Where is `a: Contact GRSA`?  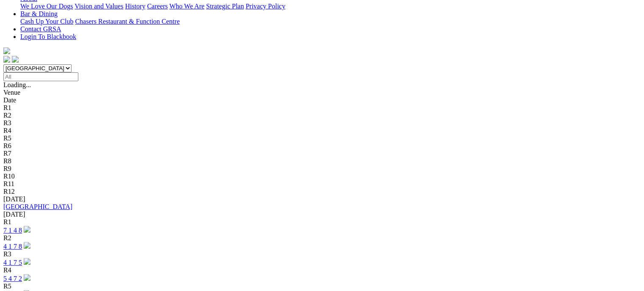 a: Contact GRSA is located at coordinates (41, 29).